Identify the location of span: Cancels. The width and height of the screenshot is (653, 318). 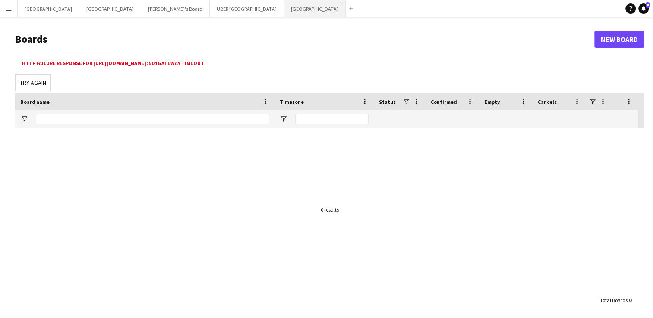
(547, 102).